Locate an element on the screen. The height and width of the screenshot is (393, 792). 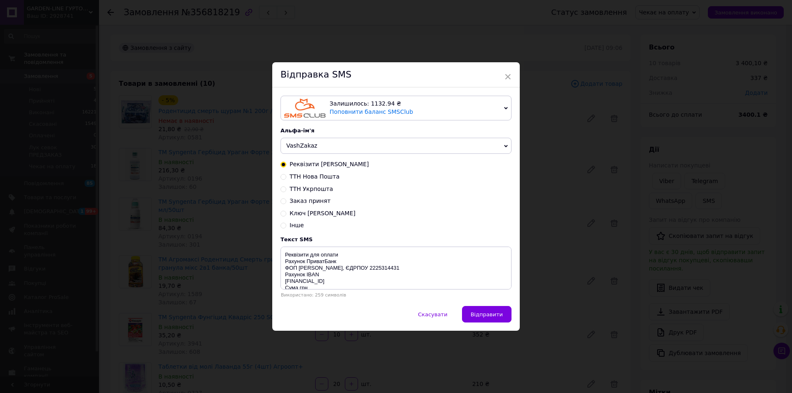
span: Інше is located at coordinates (296, 225).